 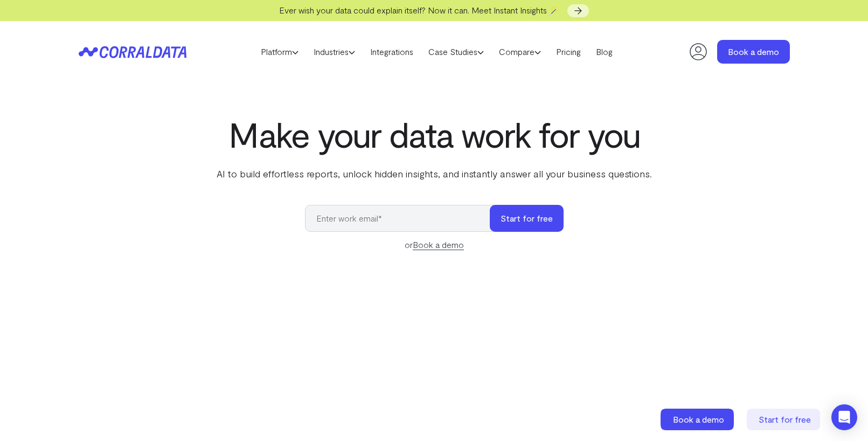 What do you see at coordinates (334, 52) in the screenshot?
I see `a: Industries` at bounding box center [334, 52].